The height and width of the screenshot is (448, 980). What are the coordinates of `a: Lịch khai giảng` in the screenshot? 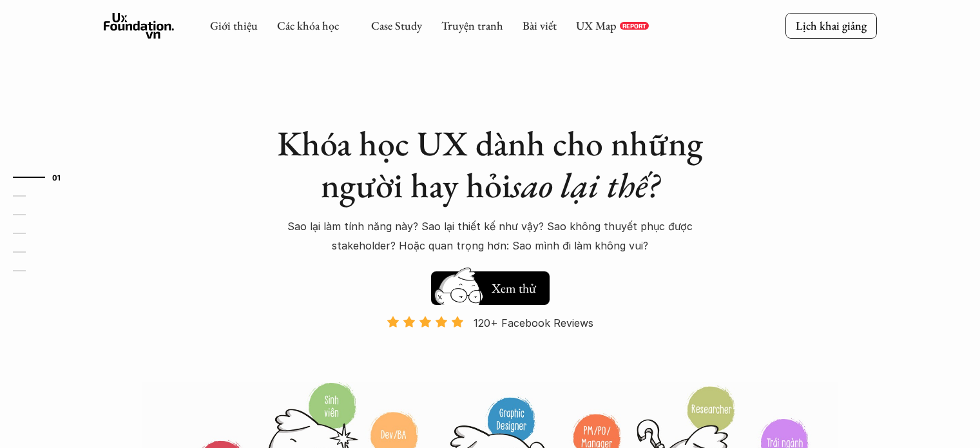 It's located at (831, 25).